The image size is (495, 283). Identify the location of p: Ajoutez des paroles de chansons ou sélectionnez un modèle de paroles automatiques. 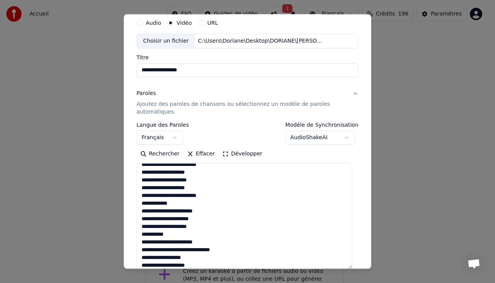
(242, 108).